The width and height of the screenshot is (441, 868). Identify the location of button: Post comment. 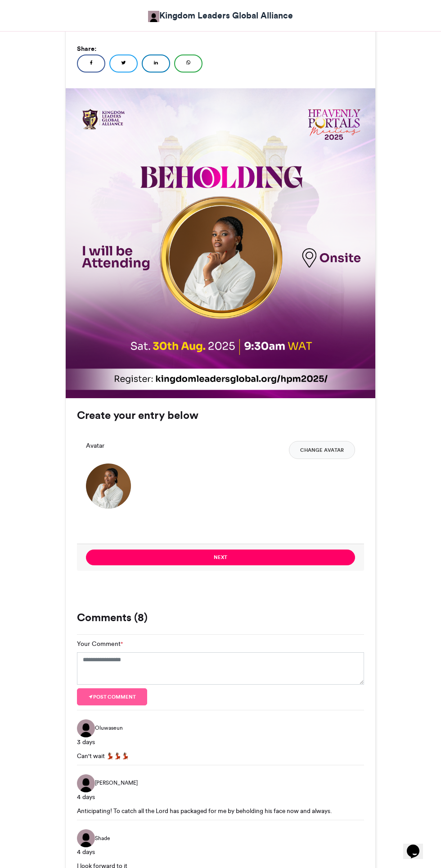
(112, 697).